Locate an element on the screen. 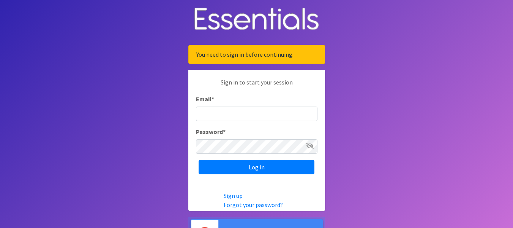  a: Forgot your password? is located at coordinates (253, 204).